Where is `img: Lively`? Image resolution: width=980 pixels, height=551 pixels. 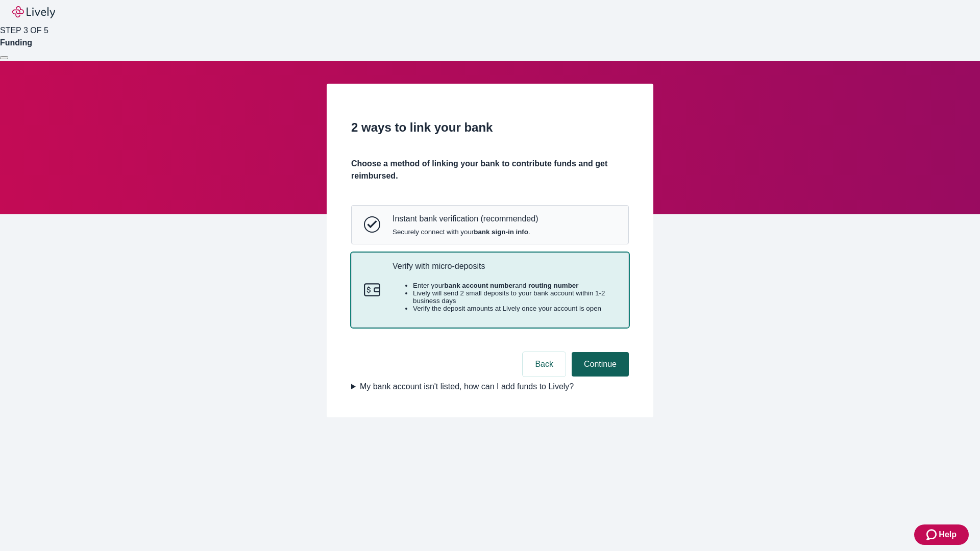
img: Lively is located at coordinates (33, 13).